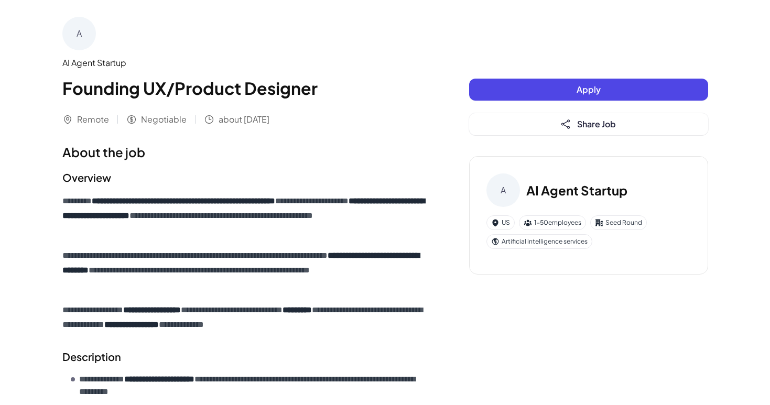  What do you see at coordinates (589, 124) in the screenshot?
I see `button: Share Job` at bounding box center [589, 124].